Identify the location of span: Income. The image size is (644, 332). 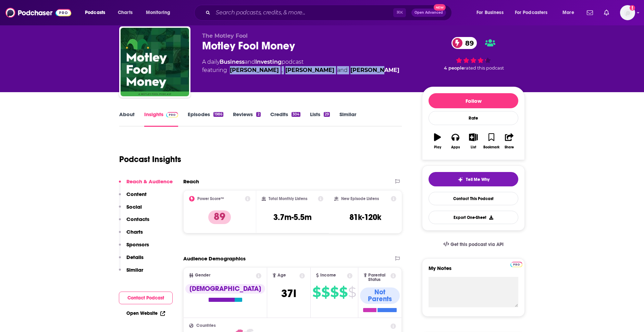
(328, 275).